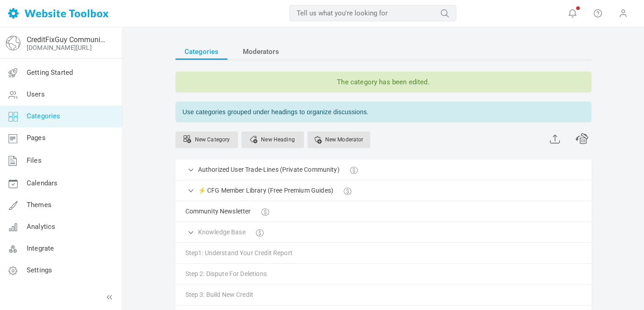 The image size is (644, 310). I want to click on span: Getting Started, so click(50, 73).